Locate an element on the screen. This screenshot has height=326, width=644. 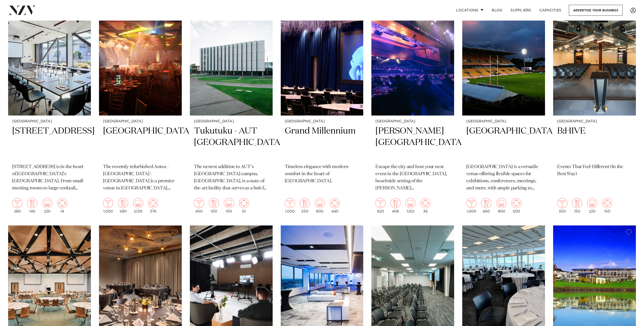
div: 14 is located at coordinates (62, 206).